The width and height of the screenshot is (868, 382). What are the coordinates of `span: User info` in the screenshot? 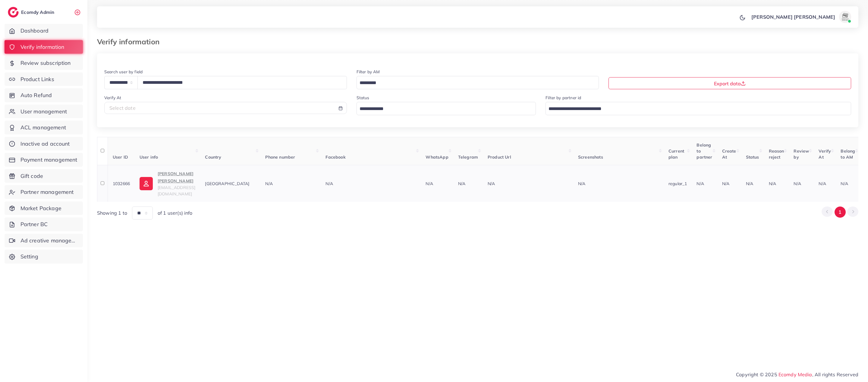 It's located at (148, 157).